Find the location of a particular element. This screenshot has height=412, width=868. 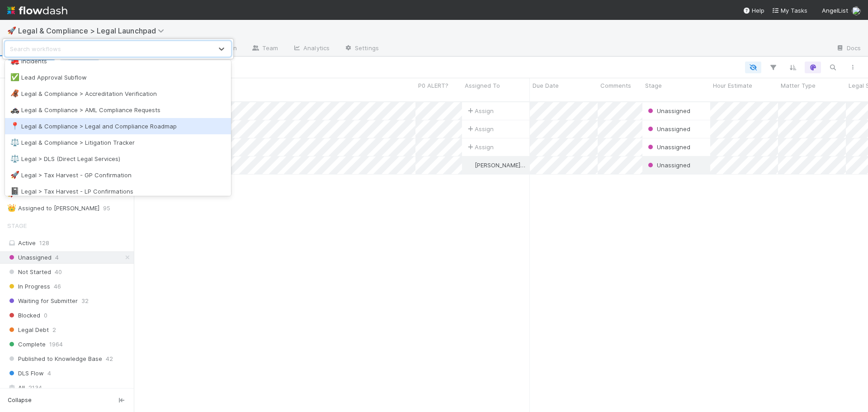

div: Legal > DLS (Direct Legal Services) is located at coordinates (118, 159).